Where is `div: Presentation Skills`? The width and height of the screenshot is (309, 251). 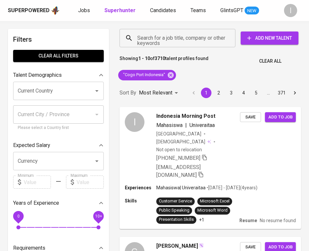 div: Presentation Skills is located at coordinates (176, 219).